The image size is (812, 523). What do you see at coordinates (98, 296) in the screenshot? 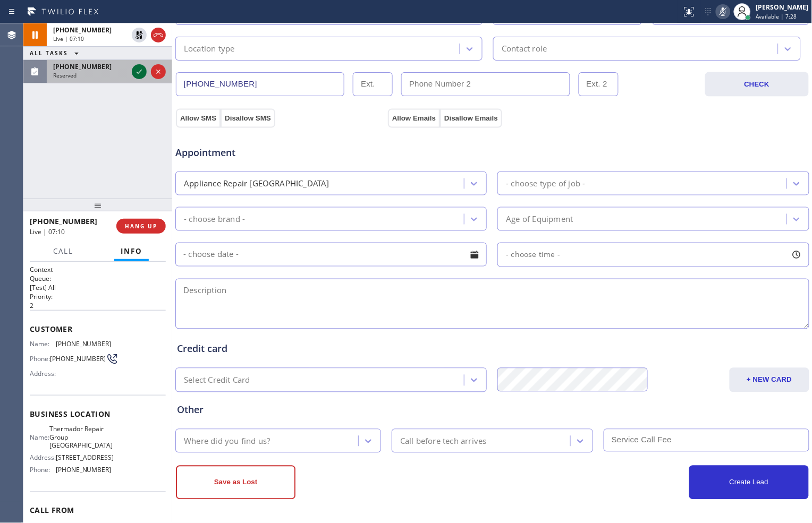
I see `h2: Priority:` at bounding box center [98, 296].